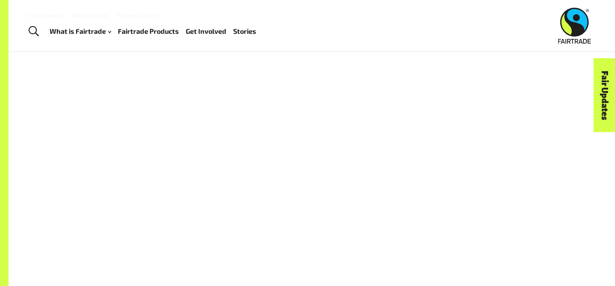 This screenshot has height=286, width=615. I want to click on a: Partners Log In, so click(137, 15).